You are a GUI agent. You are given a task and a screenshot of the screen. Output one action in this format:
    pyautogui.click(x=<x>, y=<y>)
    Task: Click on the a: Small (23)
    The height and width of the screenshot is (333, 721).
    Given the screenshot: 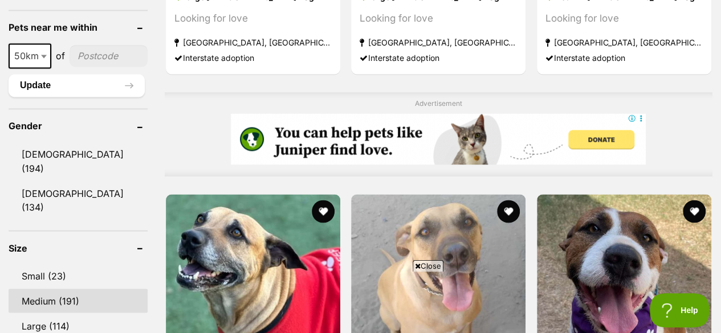 What is the action you would take?
    pyautogui.click(x=78, y=276)
    